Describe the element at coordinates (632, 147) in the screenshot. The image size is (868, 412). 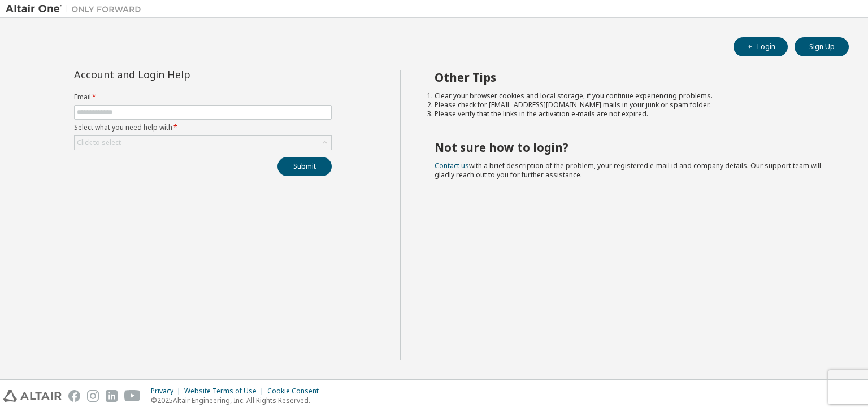
I see `h2: Not sure how to login?` at that location.